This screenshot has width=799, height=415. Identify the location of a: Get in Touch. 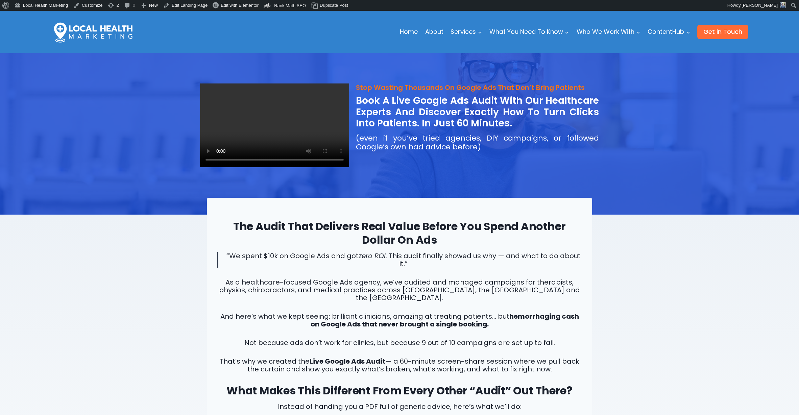
(723, 32).